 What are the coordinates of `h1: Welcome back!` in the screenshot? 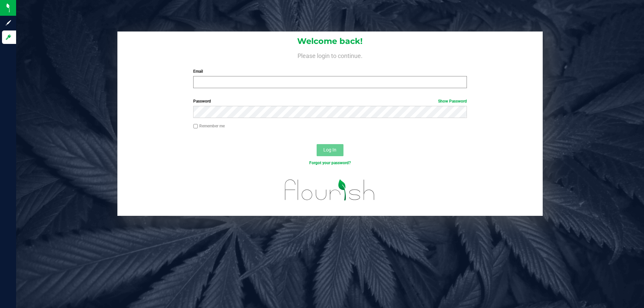 It's located at (330, 41).